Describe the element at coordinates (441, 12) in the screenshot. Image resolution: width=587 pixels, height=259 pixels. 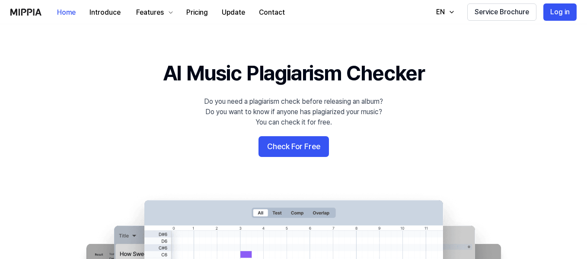
I see `div: EN` at that location.